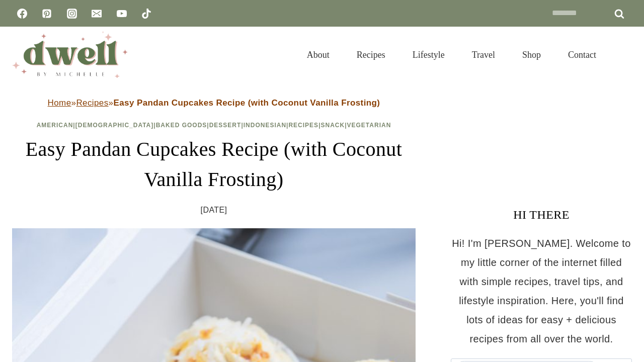 Image resolution: width=644 pixels, height=362 pixels. Describe the element at coordinates (265, 125) in the screenshot. I see `a: Indonesian` at that location.